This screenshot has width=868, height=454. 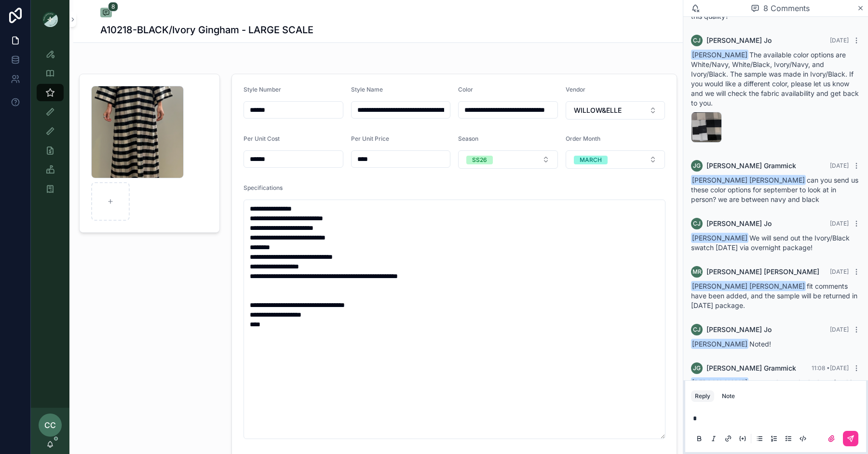 I want to click on span: The available color options are White/Navy, White/Black, Ivory/Navy, and Ivory/Black. The sample ..., so click(x=774, y=79).